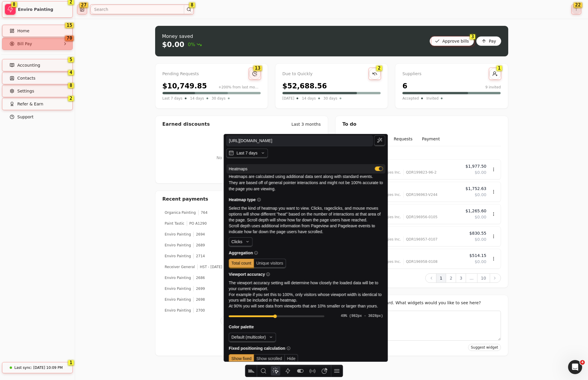  What do you see at coordinates (199, 299) in the screenshot?
I see `div: 2698` at bounding box center [199, 299].